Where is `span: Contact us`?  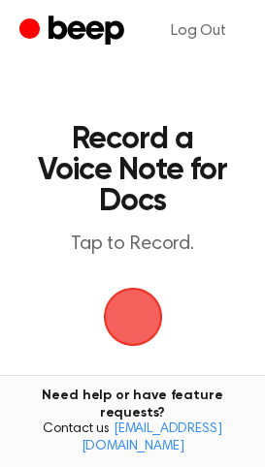 span: Contact us is located at coordinates (132, 438).